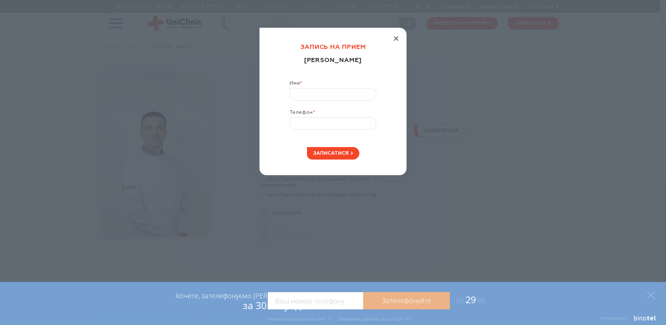 This screenshot has height=325, width=666. I want to click on input: Ваш номер телефону, so click(315, 301).